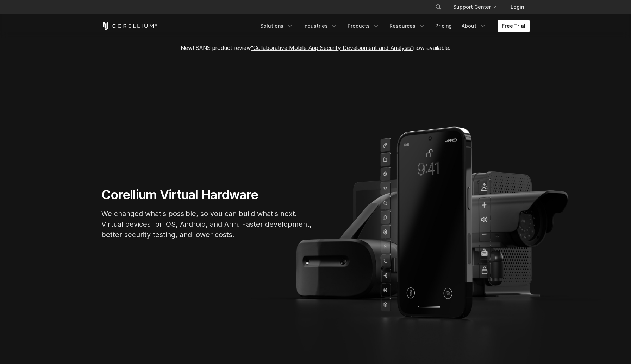  I want to click on a: Solutions, so click(277, 26).